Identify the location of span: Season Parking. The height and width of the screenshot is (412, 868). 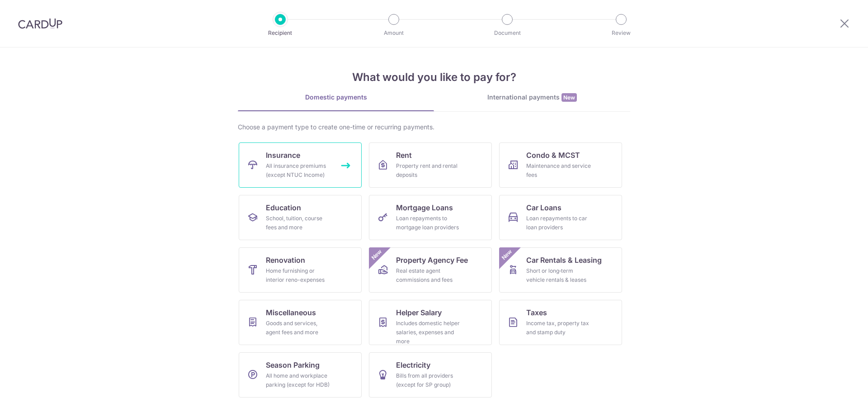
(293, 365).